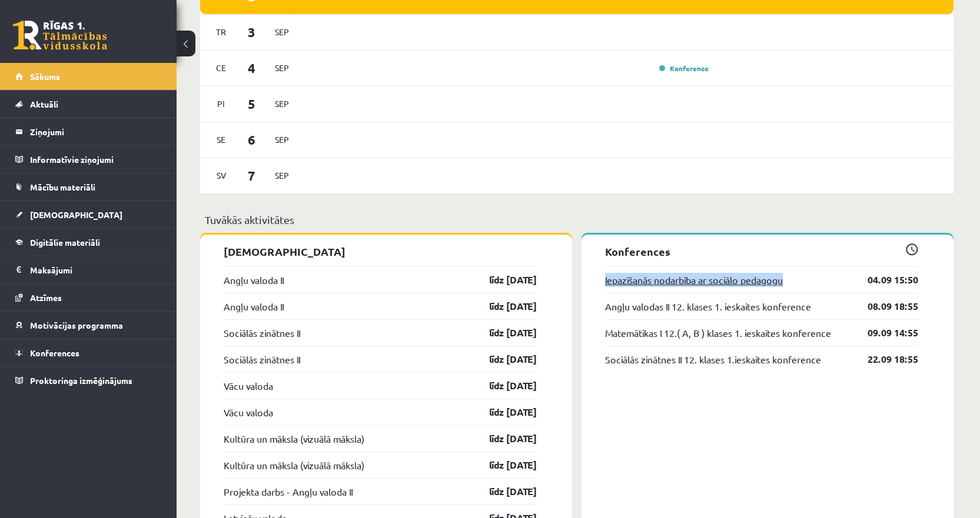  Describe the element at coordinates (884, 280) in the screenshot. I see `a: 04.09 15:50` at that location.